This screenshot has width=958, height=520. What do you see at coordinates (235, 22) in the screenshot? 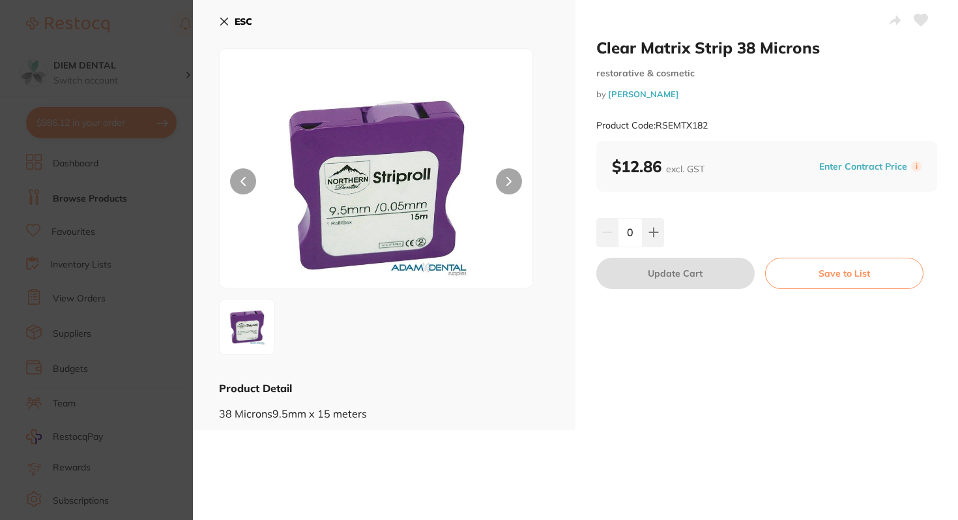
I see `button: ESC` at bounding box center [235, 22].